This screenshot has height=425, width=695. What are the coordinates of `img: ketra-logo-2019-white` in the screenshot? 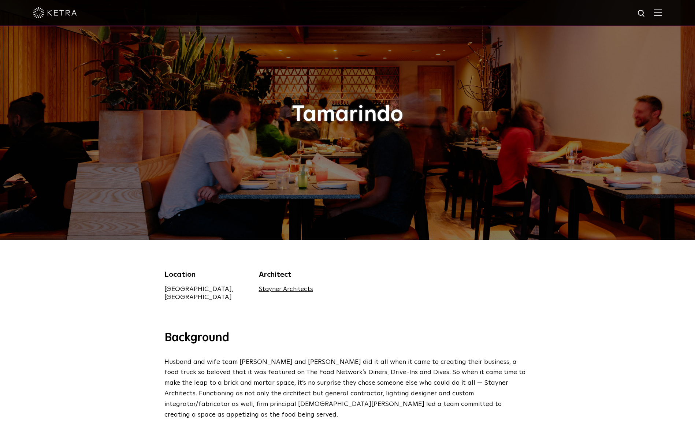 It's located at (55, 13).